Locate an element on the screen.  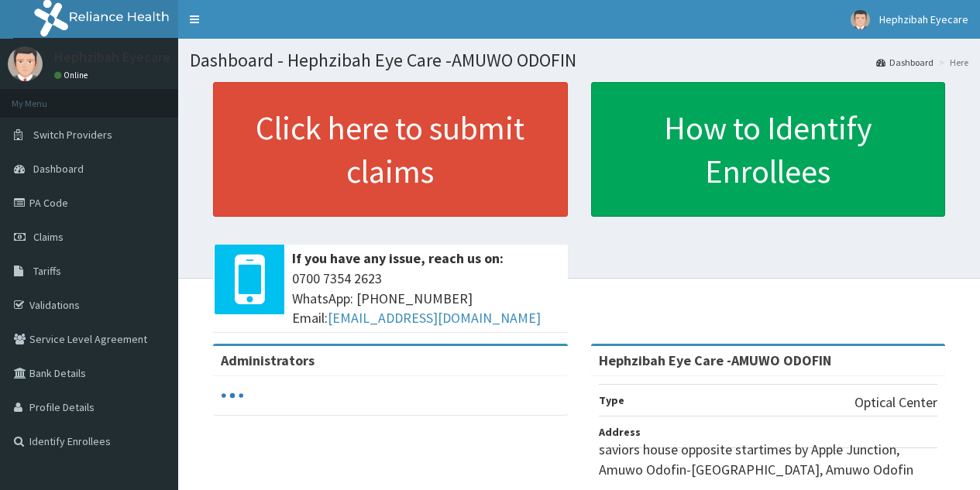
svg: audio-loading is located at coordinates (232, 396).